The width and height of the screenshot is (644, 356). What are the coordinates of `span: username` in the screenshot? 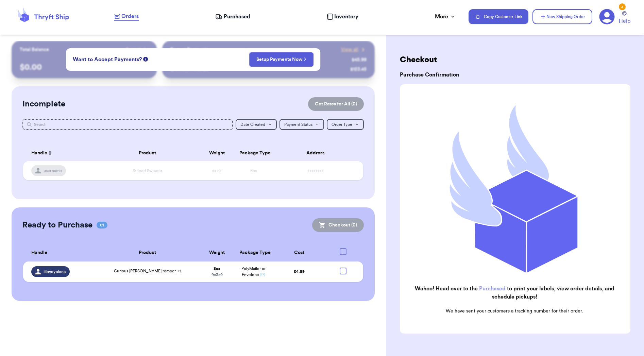 It's located at (53, 170).